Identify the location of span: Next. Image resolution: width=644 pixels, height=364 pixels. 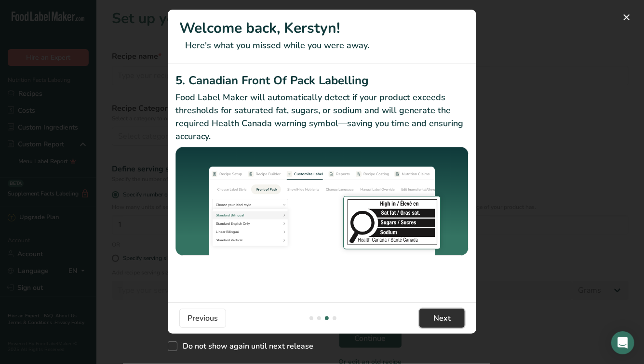
(442, 319).